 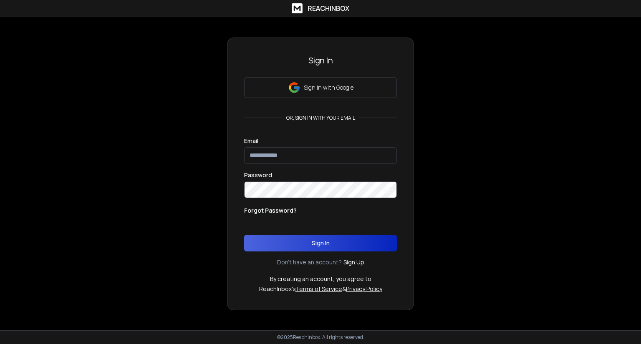 I want to click on p: © 2025 Reachinbox. All rights reserved., so click(x=321, y=338).